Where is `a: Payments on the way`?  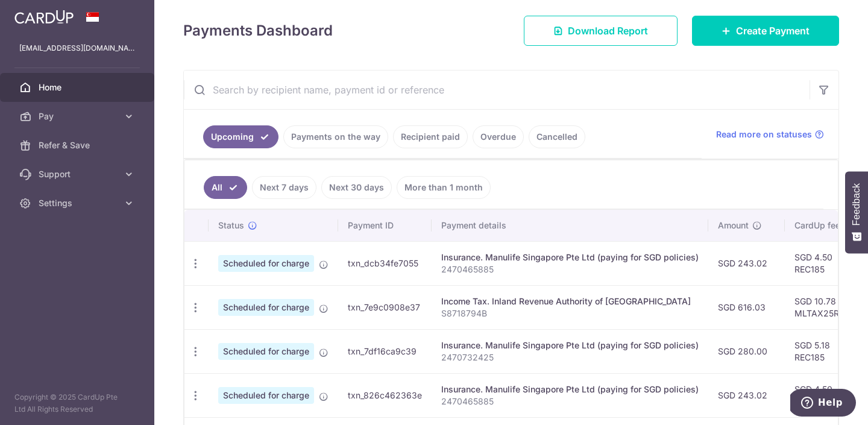 a: Payments on the way is located at coordinates (336, 137).